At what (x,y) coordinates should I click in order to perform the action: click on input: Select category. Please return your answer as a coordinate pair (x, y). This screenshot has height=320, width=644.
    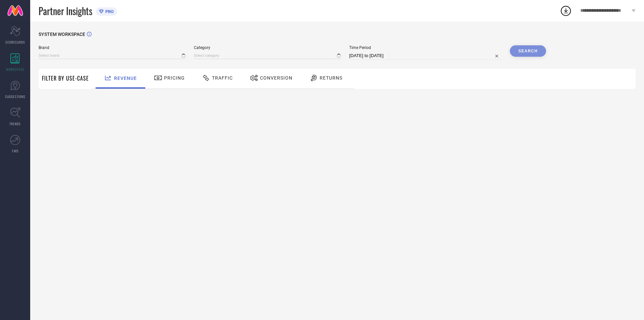
    Looking at the image, I should click on (267, 56).